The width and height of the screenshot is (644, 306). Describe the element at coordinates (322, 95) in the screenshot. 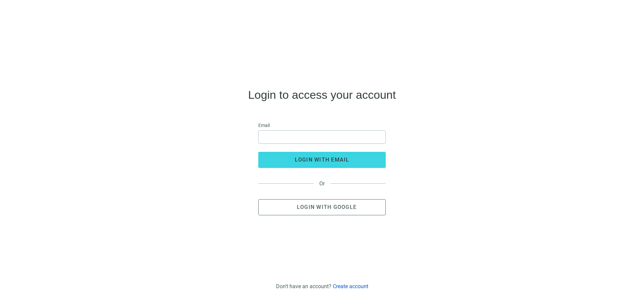

I see `h4: Login to access your account` at that location.